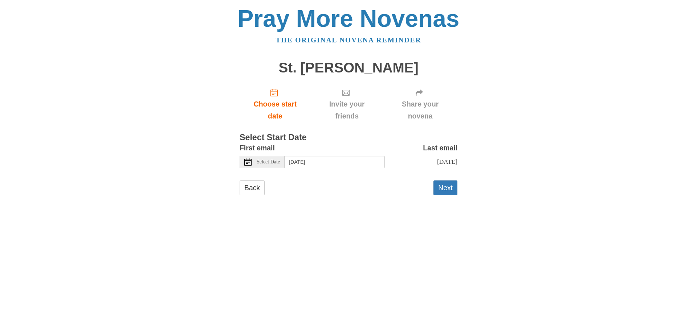  What do you see at coordinates (257, 148) in the screenshot?
I see `label: First email` at bounding box center [257, 148].